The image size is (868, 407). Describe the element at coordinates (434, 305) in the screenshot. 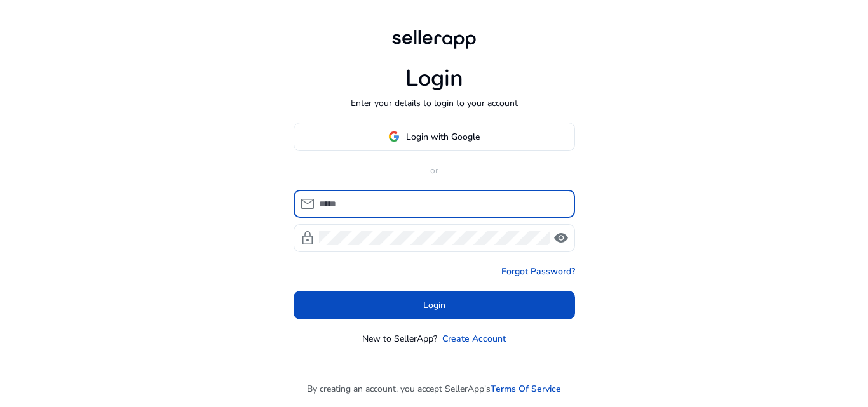

I see `span: Login` at that location.